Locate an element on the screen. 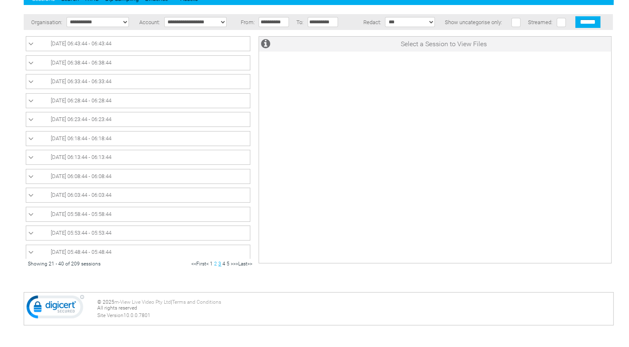 The height and width of the screenshot is (347, 629). a: <<First is located at coordinates (199, 264).